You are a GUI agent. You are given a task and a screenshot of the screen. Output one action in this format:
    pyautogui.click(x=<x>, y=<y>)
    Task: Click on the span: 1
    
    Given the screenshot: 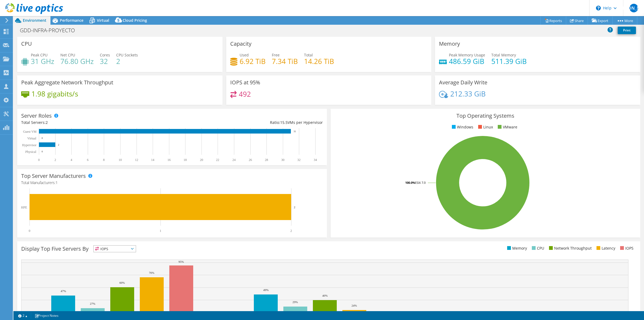 What is the action you would take?
    pyautogui.click(x=56, y=183)
    